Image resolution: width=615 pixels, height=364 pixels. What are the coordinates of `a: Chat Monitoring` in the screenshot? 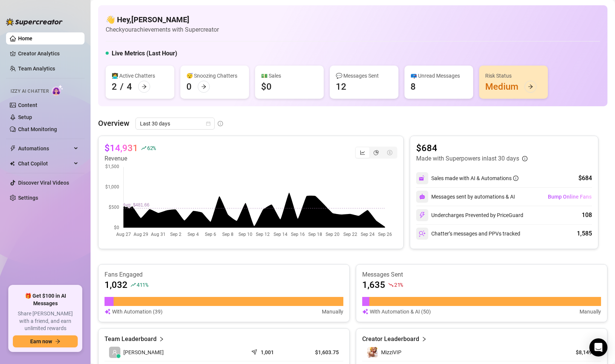 It's located at (38, 129).